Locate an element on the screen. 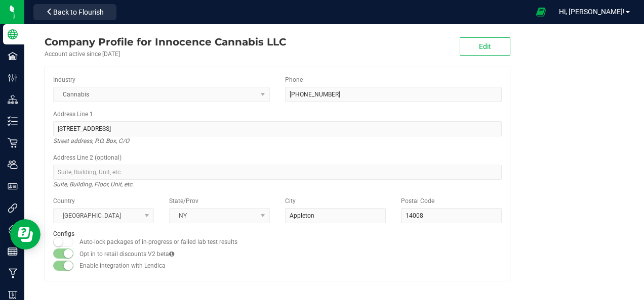  inline-svg: Integrations is located at coordinates (12, 208).